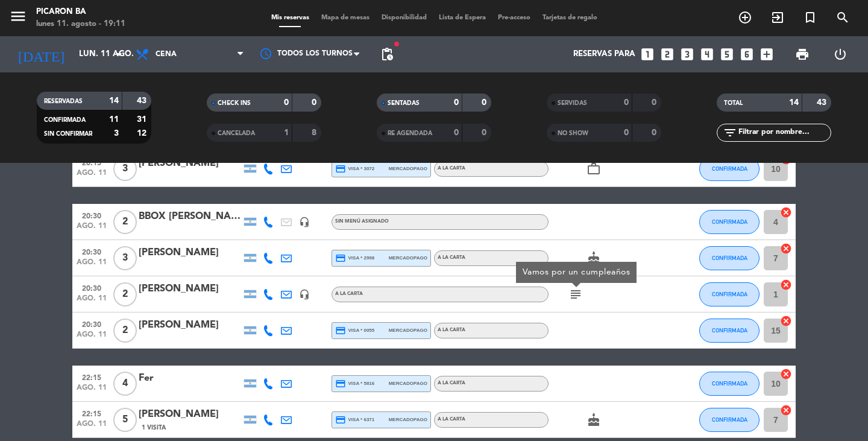 Image resolution: width=868 pixels, height=441 pixels. Describe the element at coordinates (777, 18) in the screenshot. I see `i: exit_to_app` at that location.